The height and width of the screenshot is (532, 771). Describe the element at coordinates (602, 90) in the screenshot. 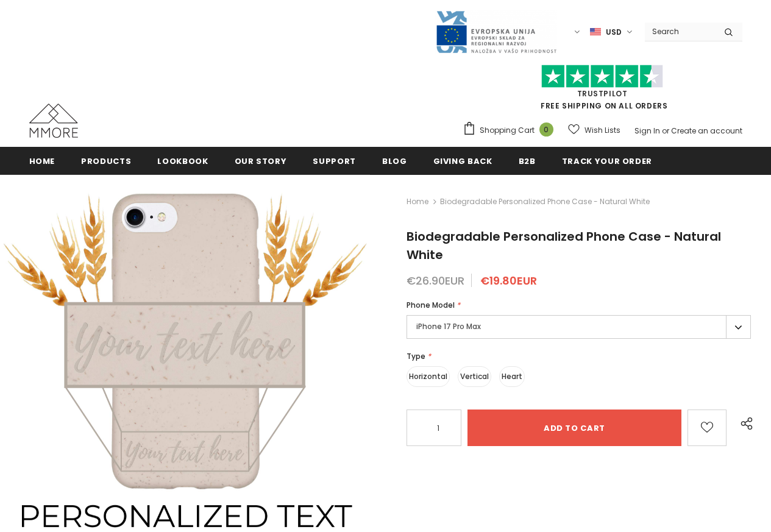

I see `span: FREE SHIPPING ON ALL ORDERS` at that location.